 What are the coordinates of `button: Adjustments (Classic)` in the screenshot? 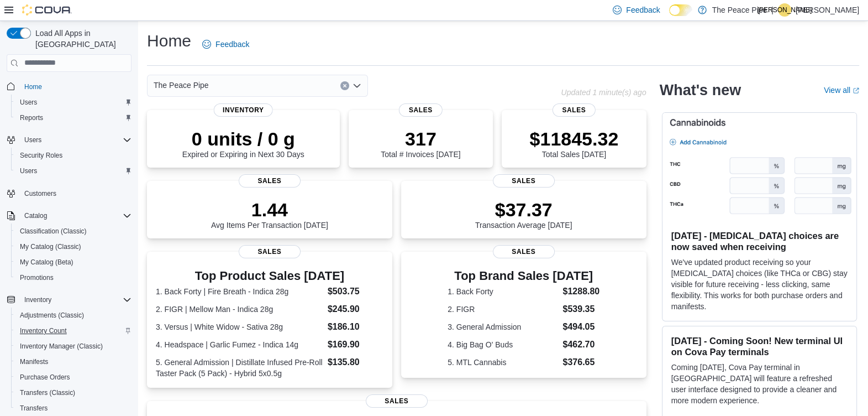 It's located at (74, 316).